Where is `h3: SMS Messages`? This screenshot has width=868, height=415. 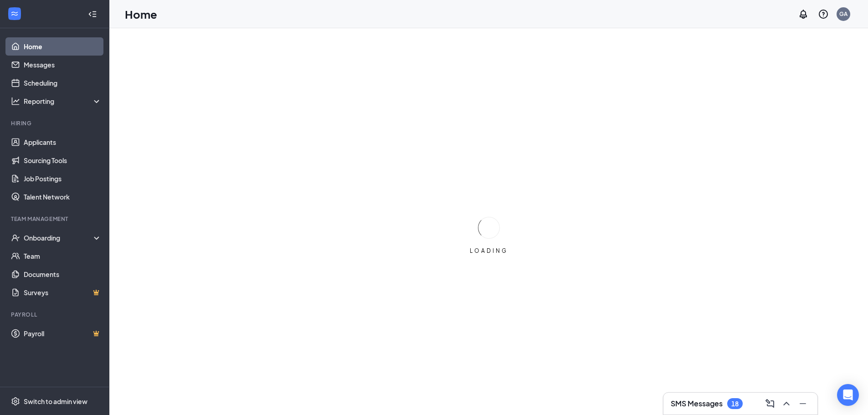
h3: SMS Messages is located at coordinates (697, 404).